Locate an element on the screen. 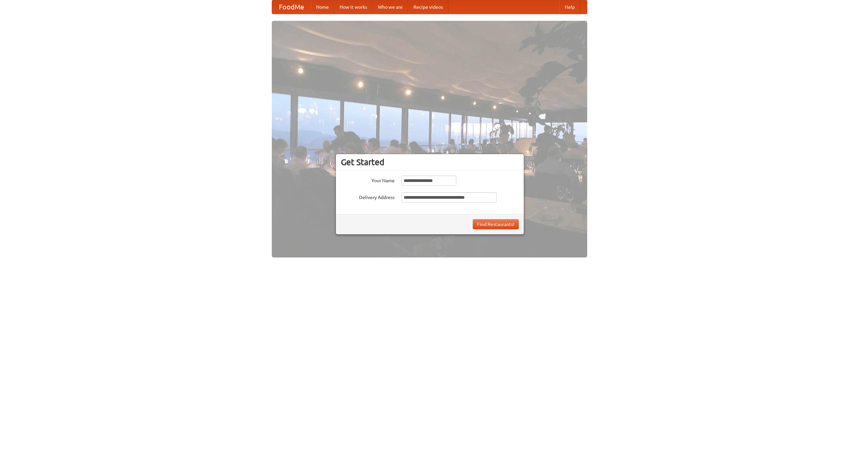  a: Who we are is located at coordinates (390, 7).